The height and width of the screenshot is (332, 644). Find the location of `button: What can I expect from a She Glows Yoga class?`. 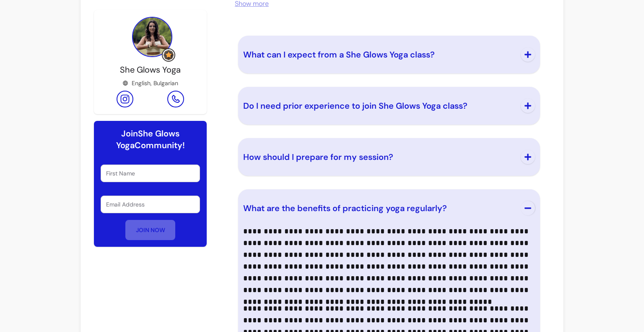

button: What can I expect from a She Glows Yoga class? is located at coordinates (389, 55).